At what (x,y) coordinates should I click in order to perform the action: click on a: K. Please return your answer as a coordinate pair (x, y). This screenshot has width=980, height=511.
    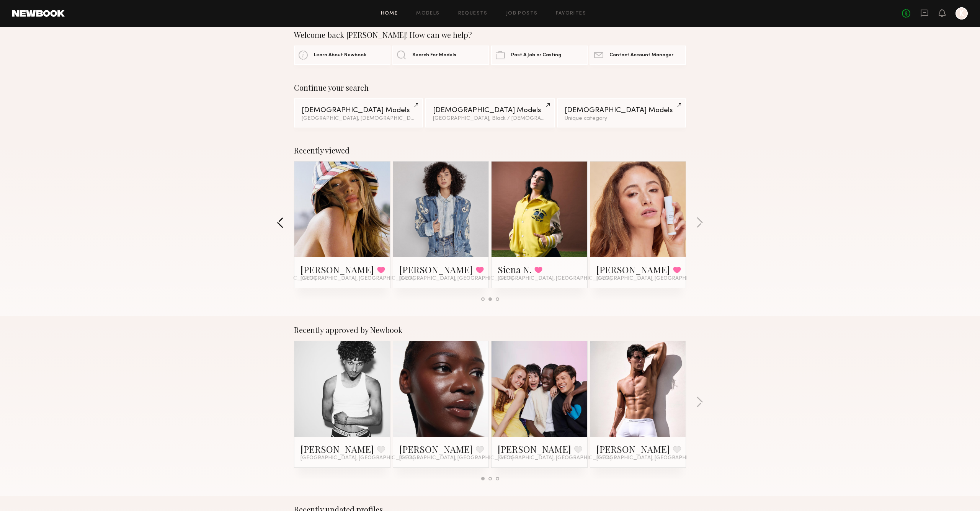
    Looking at the image, I should click on (962, 13).